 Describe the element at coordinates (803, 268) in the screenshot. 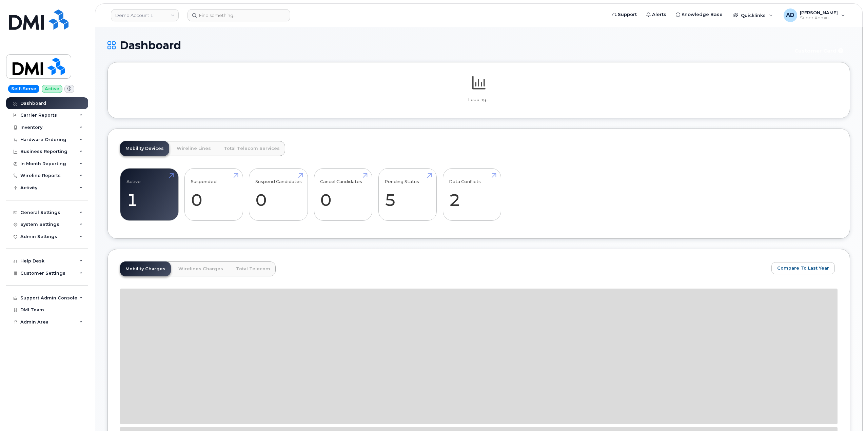

I see `span: Compare To Last Year` at that location.